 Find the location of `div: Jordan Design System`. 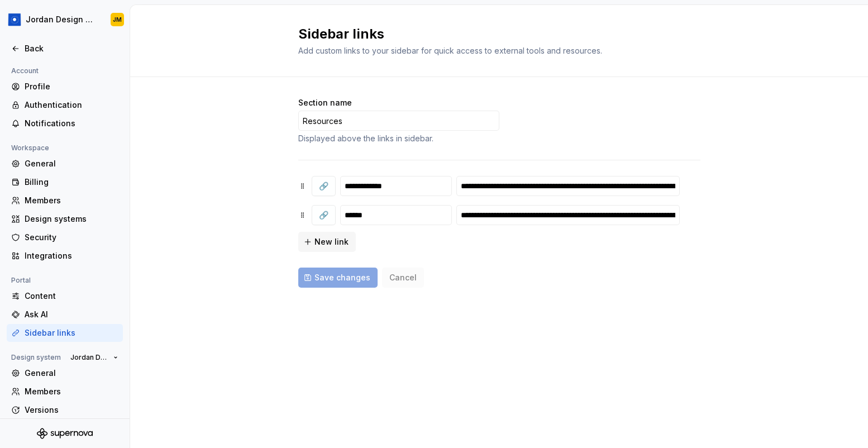

div: Jordan Design System is located at coordinates (62, 20).